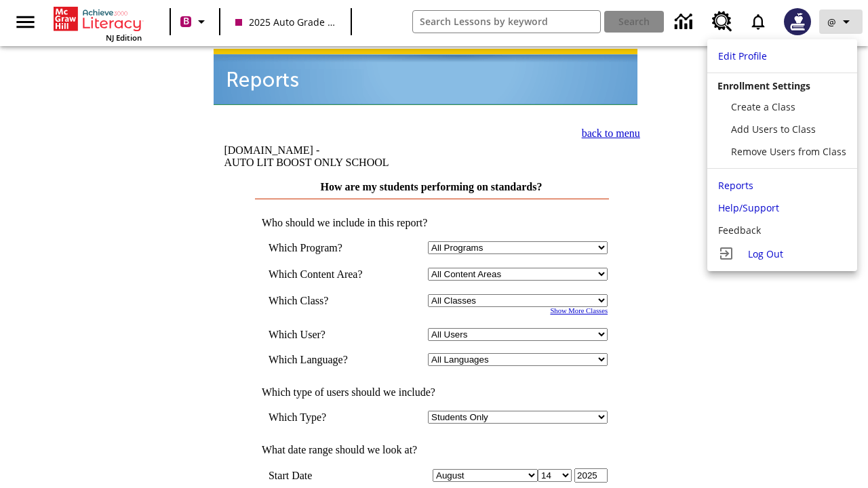 The height and width of the screenshot is (488, 868). I want to click on span: Help/Support, so click(748, 207).